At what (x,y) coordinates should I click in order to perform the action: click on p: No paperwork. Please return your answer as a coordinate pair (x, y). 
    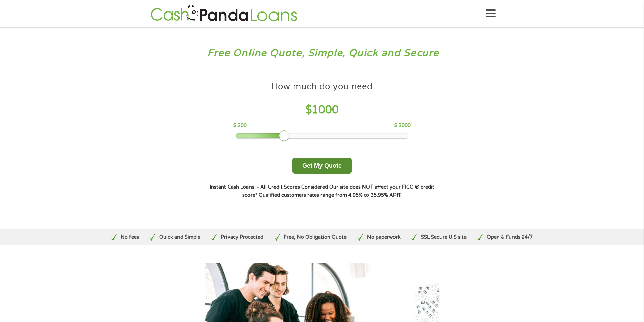
    Looking at the image, I should click on (384, 237).